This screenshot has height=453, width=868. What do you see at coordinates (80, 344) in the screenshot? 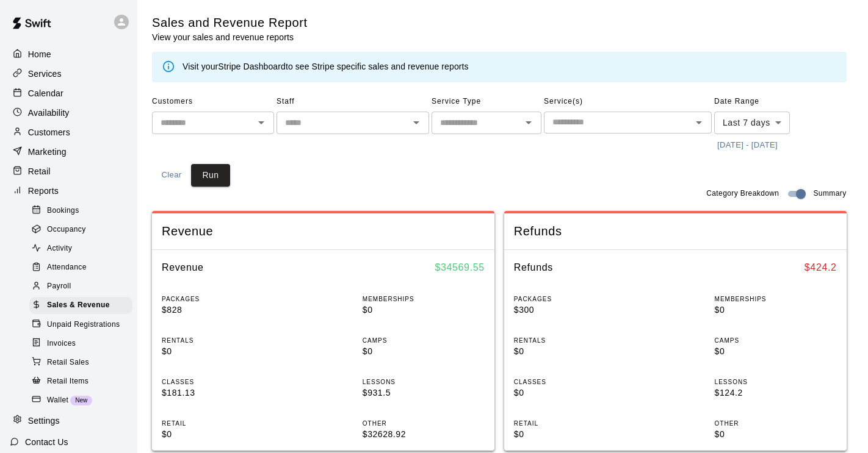
I see `div: Invoices` at bounding box center [80, 344].